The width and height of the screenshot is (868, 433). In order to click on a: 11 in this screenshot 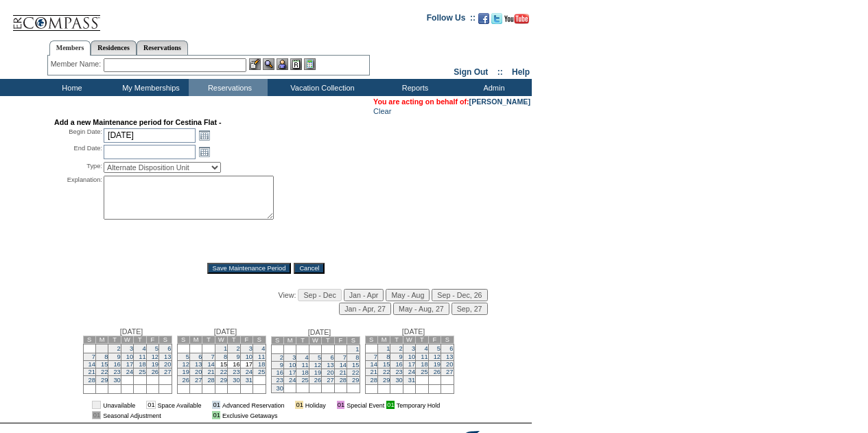, I will do `click(262, 357)`.